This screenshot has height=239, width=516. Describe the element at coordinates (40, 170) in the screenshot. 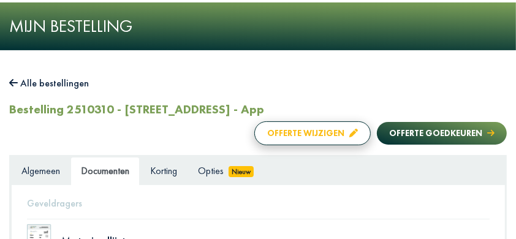

I see `span: Algemeen` at that location.